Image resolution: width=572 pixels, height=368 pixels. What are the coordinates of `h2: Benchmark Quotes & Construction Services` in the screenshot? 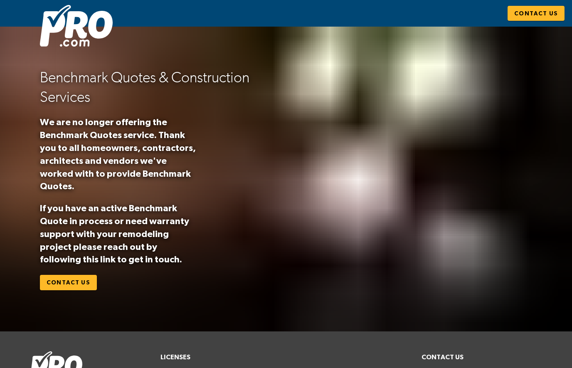 It's located at (160, 87).